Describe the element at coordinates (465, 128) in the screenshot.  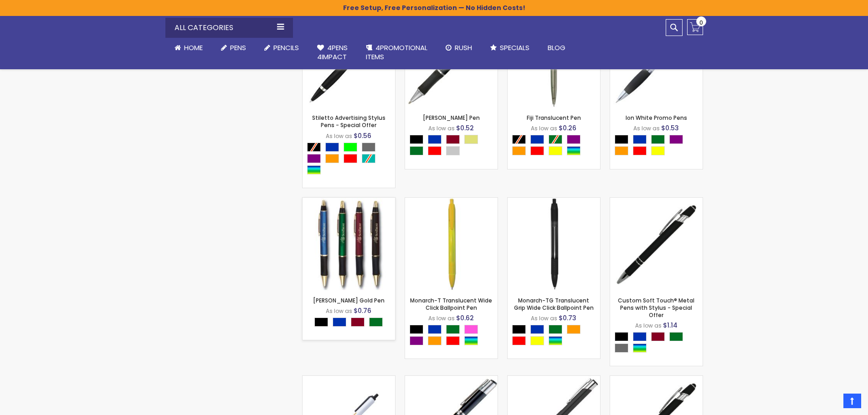
I see `span: $0.52` at that location.